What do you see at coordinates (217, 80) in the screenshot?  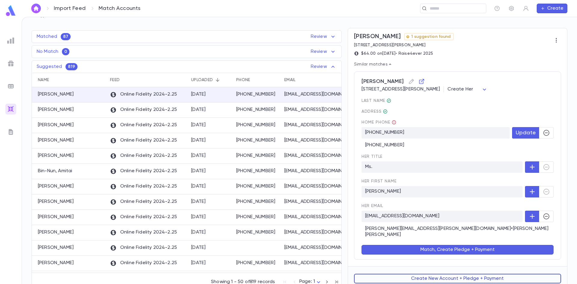 I see `button: Sort` at bounding box center [217, 80].